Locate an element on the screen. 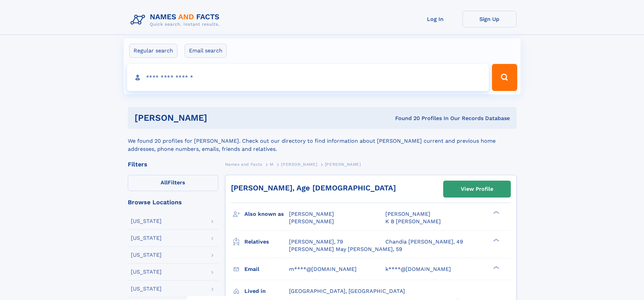  label: Email search is located at coordinates (205, 51).